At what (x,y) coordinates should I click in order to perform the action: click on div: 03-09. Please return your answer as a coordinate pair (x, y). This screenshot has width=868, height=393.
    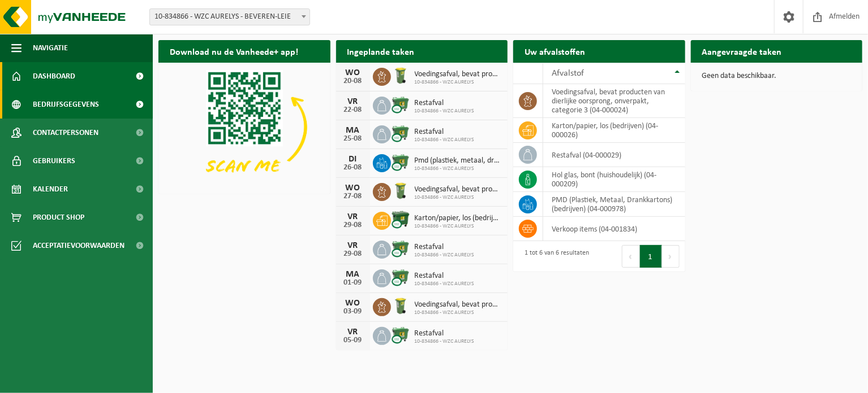
    Looking at the image, I should click on (353, 312).